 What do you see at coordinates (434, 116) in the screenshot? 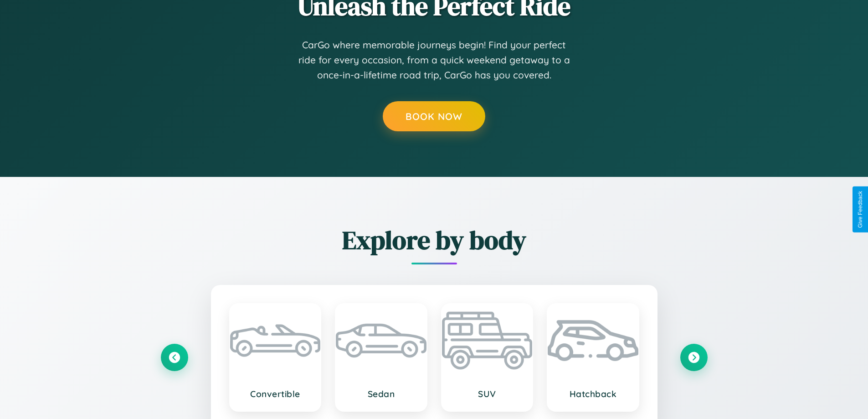
I see `button: Book Now` at bounding box center [434, 116].